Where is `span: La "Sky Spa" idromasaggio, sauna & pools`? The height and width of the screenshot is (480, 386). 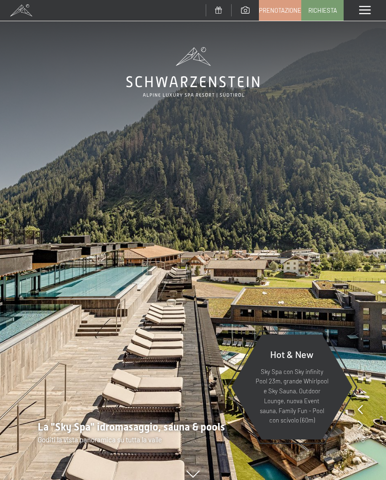 span: La "Sky Spa" idromasaggio, sauna & pools is located at coordinates (131, 427).